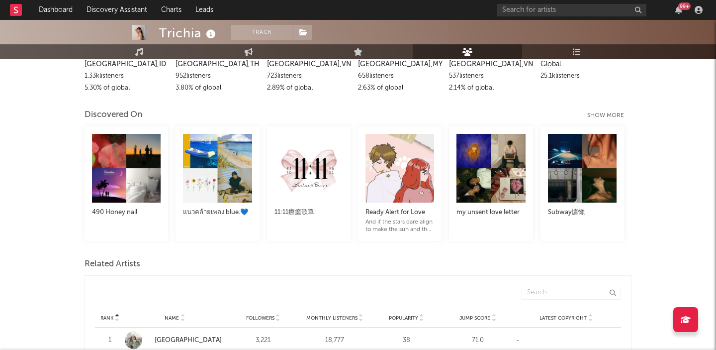  I want to click on span: Popularity, so click(403, 318).